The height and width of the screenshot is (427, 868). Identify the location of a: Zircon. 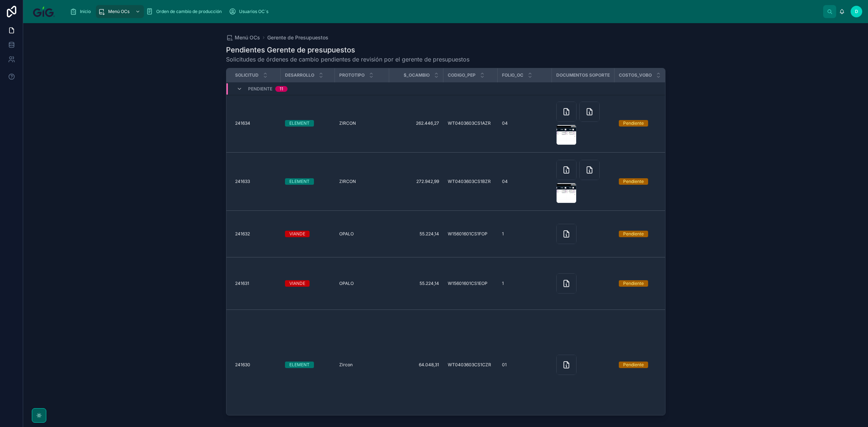
(362, 364).